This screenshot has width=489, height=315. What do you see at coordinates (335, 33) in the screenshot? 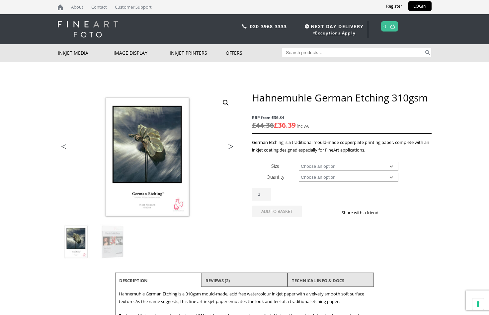
I see `a: Exceptions Apply` at bounding box center [335, 33].